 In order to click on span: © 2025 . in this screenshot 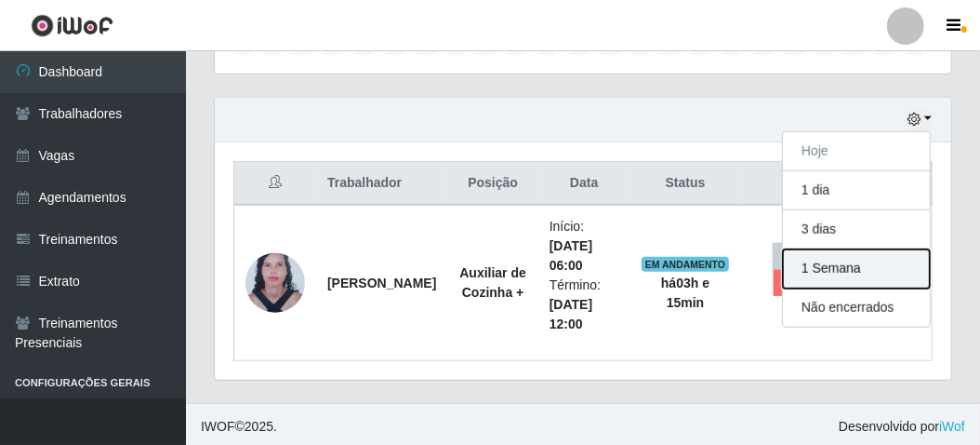, I will do `click(239, 426)`.